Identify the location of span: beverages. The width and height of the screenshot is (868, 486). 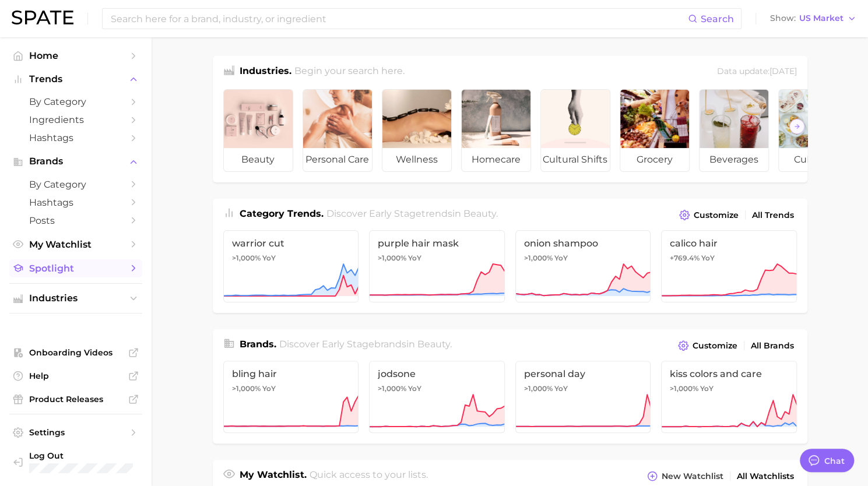
(734, 160).